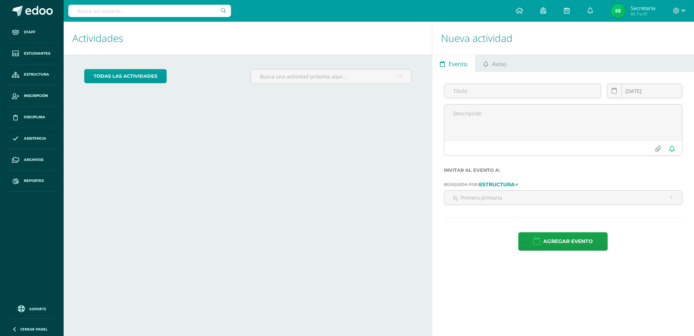 This screenshot has width=694, height=336. Describe the element at coordinates (495, 63) in the screenshot. I see `a: Aviso` at that location.